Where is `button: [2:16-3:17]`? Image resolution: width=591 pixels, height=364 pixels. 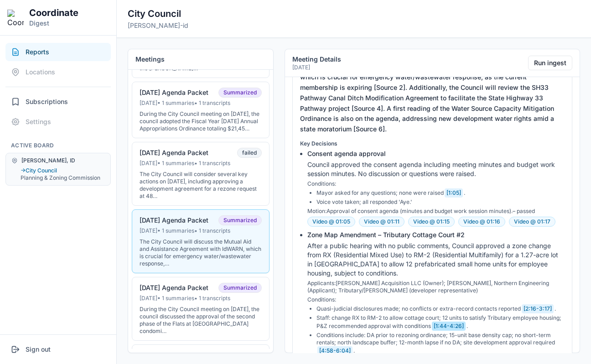 button: [2:16-3:17] is located at coordinates (538, 308).